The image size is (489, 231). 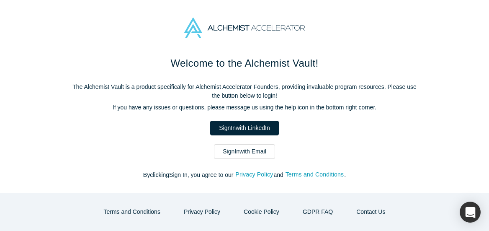 What do you see at coordinates (245, 91) in the screenshot?
I see `p: The Alchemist Vault is a product specifically for Alchemist Accelerator Founders, providing inval...` at bounding box center [245, 91].